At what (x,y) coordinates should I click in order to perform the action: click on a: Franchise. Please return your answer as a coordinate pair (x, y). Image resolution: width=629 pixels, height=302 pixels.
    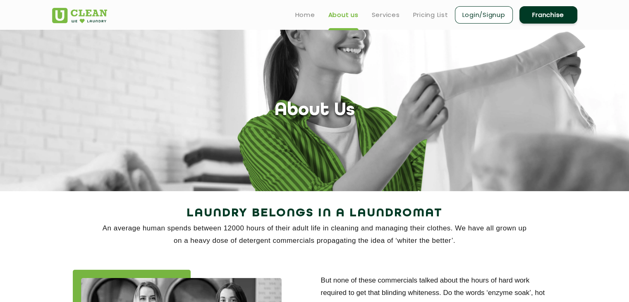
    Looking at the image, I should click on (549, 15).